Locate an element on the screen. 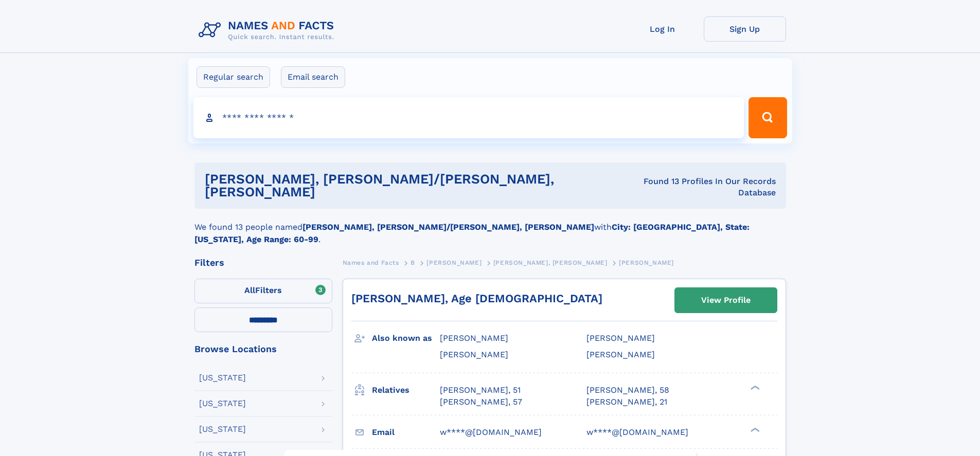 The image size is (980, 456). a: B is located at coordinates (413, 262).